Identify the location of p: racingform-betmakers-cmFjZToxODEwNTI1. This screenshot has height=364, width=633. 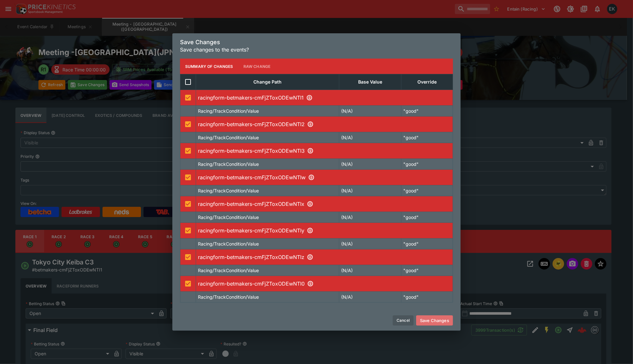
(324, 98).